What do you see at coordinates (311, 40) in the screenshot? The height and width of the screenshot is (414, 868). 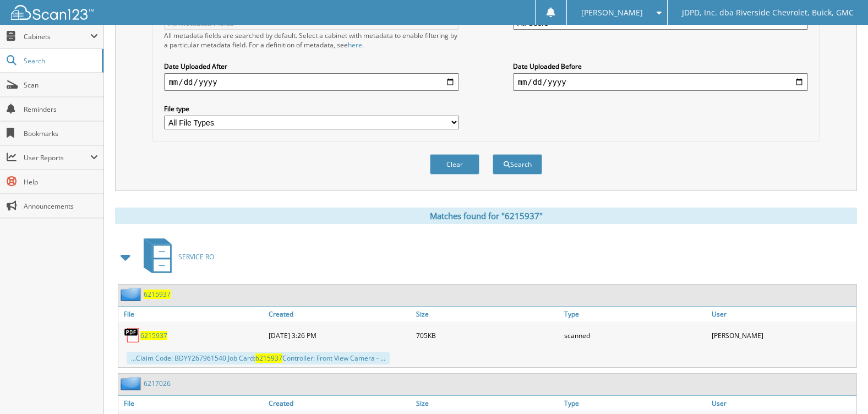 I see `div: All metadata fields are searched by default. Select a cabinet with metadata to enable filtering b...` at bounding box center [311, 40].